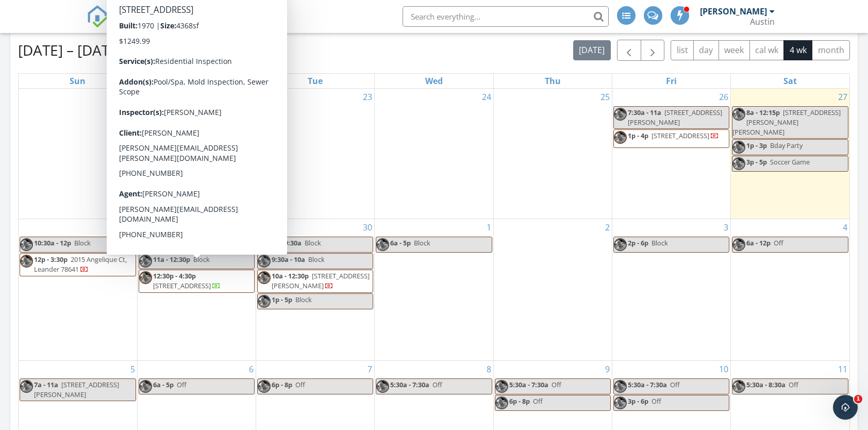  What do you see at coordinates (652, 50) in the screenshot?
I see `button: Next` at bounding box center [652, 50].